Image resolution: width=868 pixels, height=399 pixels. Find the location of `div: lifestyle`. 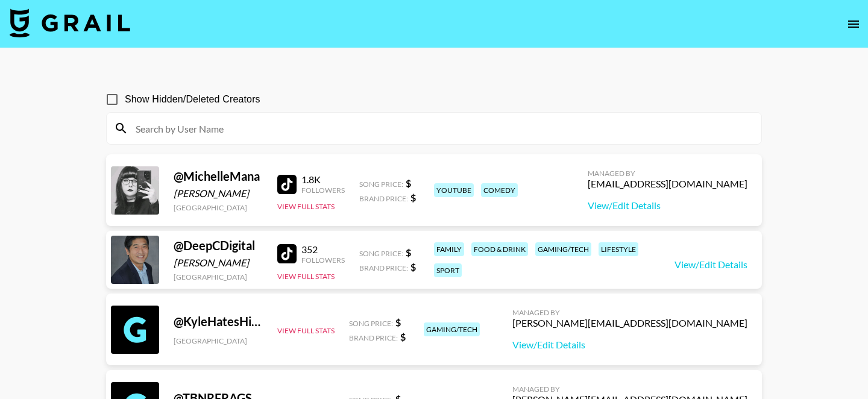

div: lifestyle is located at coordinates (619, 249).